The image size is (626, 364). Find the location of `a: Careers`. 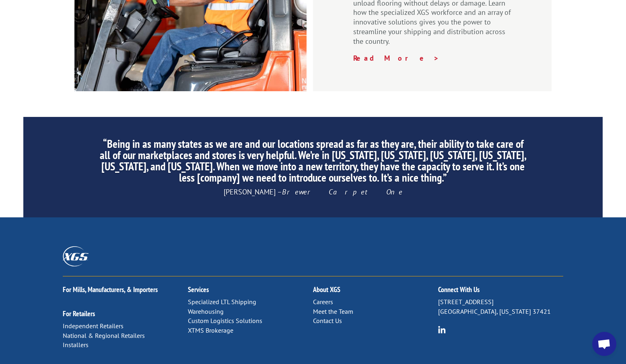

a: Careers is located at coordinates (323, 302).